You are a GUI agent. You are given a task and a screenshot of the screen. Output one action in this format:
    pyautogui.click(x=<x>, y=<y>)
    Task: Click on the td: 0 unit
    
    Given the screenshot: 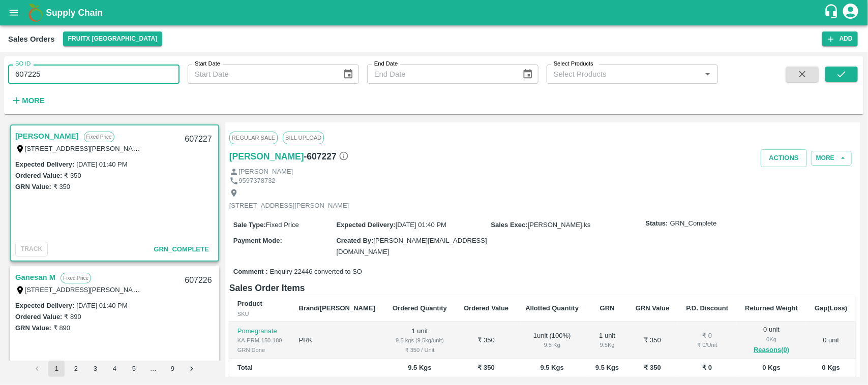 What is the action you would take?
    pyautogui.click(x=831, y=341)
    